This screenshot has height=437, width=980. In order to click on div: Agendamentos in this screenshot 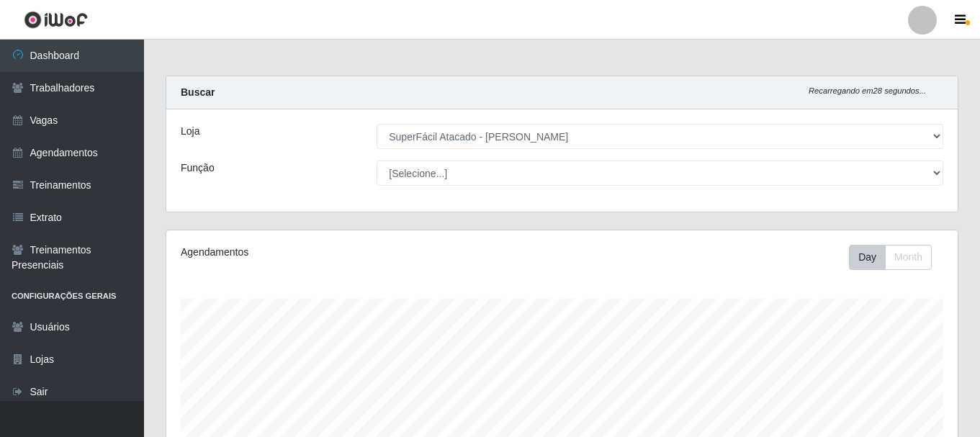, I will do `click(334, 252)`.